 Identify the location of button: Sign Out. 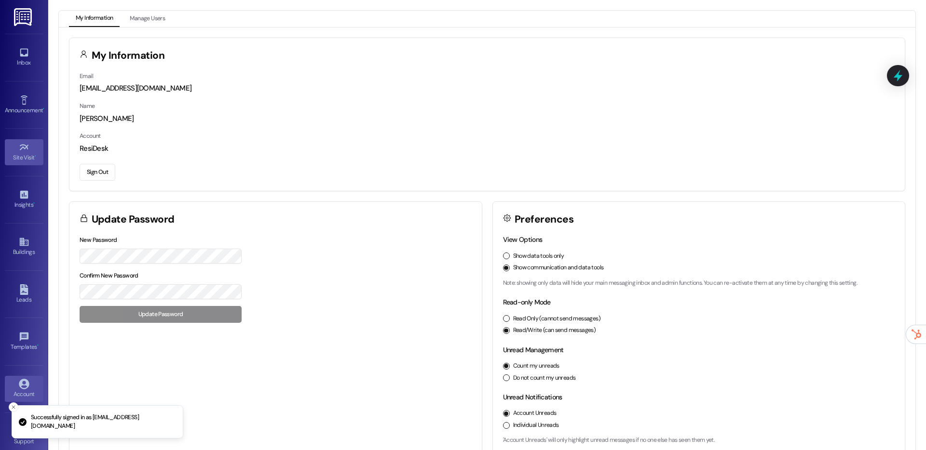
(97, 172).